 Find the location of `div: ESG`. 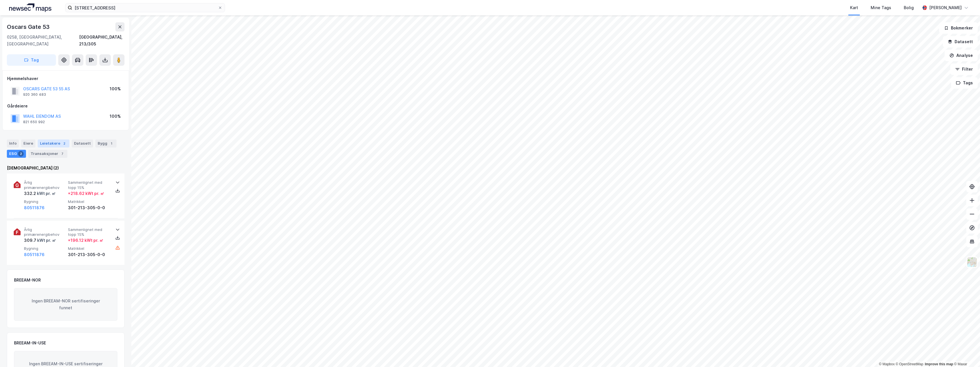

div: ESG is located at coordinates (17, 154).